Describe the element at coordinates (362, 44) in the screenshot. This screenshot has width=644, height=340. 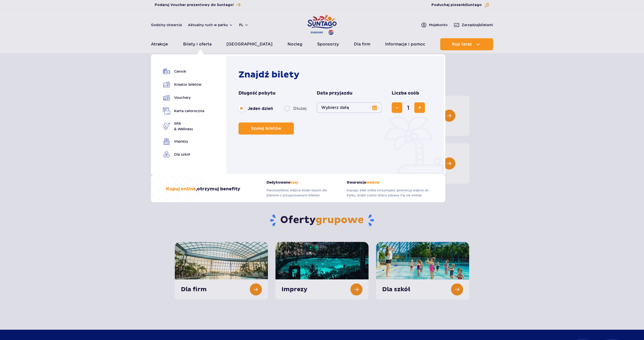
I see `a: Dla firm` at that location.